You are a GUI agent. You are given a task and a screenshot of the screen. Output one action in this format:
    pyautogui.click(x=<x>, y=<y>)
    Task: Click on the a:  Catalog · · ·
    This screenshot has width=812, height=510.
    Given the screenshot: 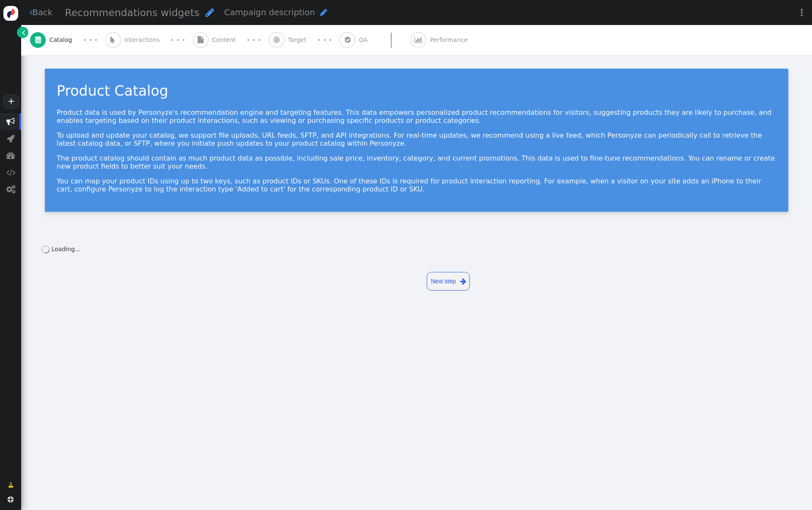 What is the action you would take?
    pyautogui.click(x=68, y=40)
    